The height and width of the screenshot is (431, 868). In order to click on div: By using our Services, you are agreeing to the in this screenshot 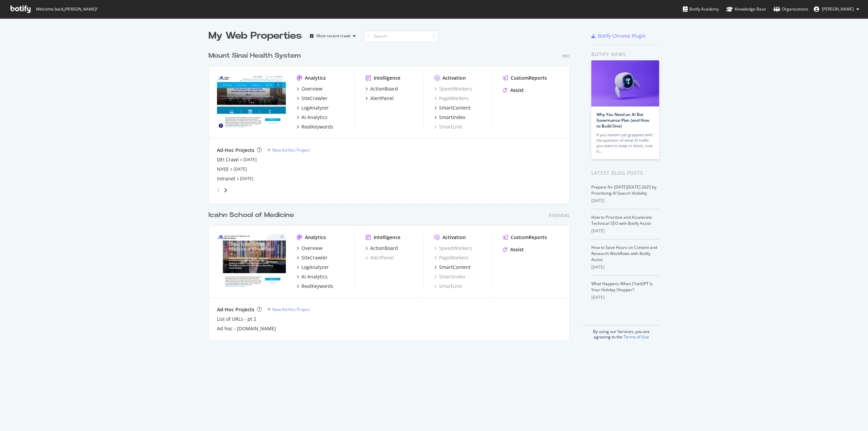, I will do `click(622, 333)`.